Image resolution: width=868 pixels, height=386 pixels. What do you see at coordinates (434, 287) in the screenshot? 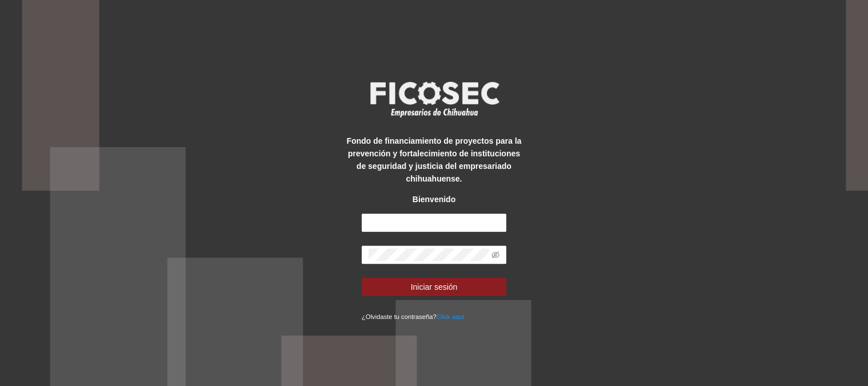
I see `button: Iniciar sesión` at bounding box center [434, 287].